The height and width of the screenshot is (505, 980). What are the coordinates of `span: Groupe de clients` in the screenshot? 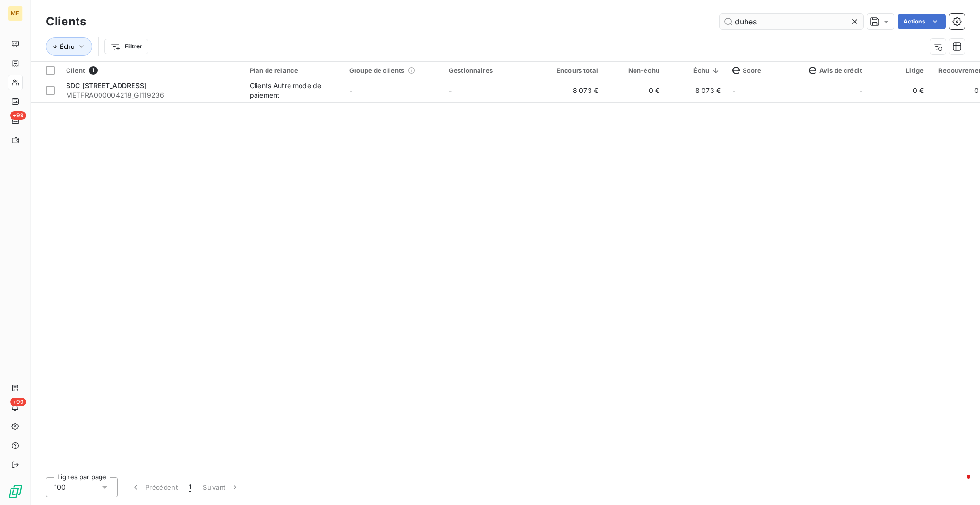 It's located at (377, 71).